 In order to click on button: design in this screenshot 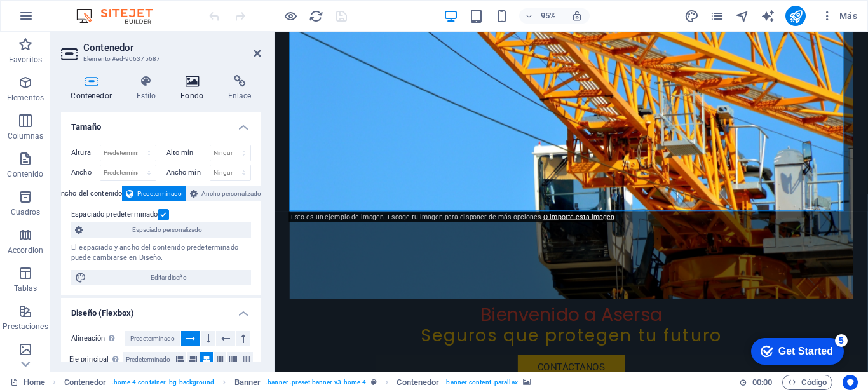, I will do `click(691, 16)`.